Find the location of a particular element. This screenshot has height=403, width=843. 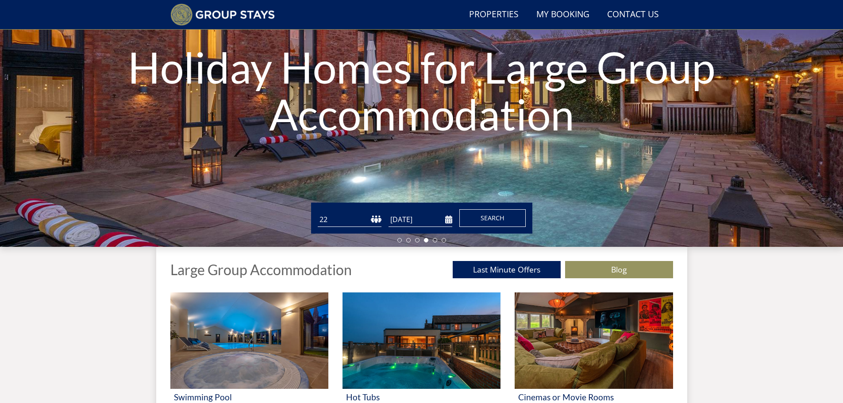

h3: Cinemas or Movie Rooms is located at coordinates (594, 397).